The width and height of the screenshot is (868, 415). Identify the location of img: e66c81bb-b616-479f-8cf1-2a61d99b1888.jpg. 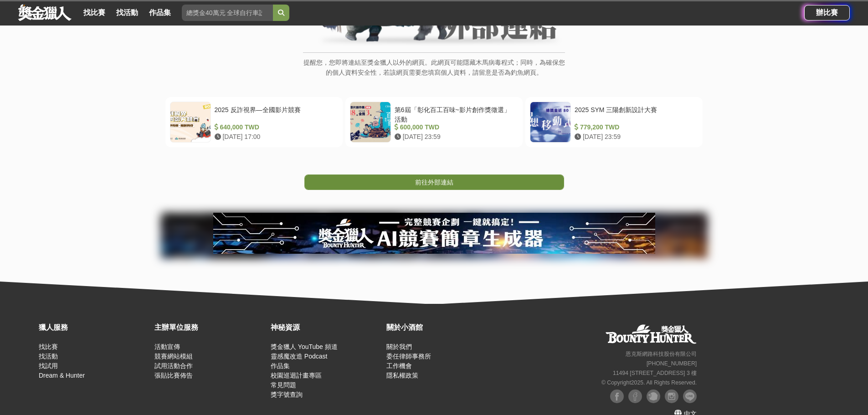
(434, 233).